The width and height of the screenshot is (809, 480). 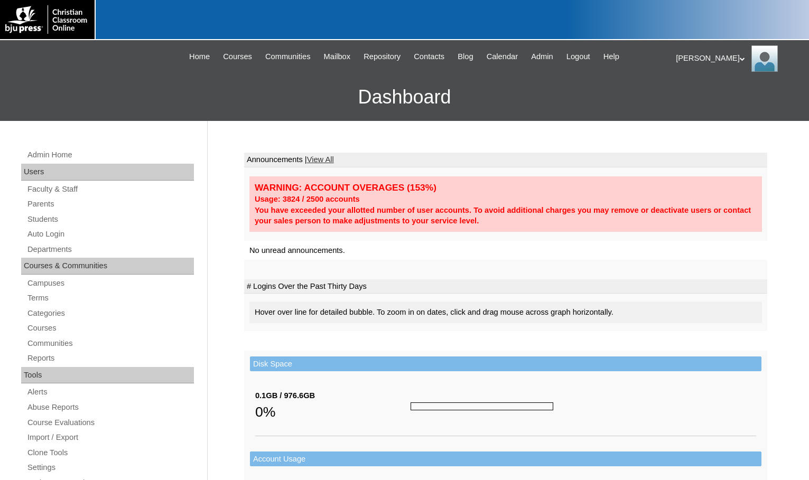 What do you see at coordinates (506, 312) in the screenshot?
I see `div: Hover over line for detailed bubble. To zoom in on dates, click and drag mouse across graph horiz...` at bounding box center [506, 312].